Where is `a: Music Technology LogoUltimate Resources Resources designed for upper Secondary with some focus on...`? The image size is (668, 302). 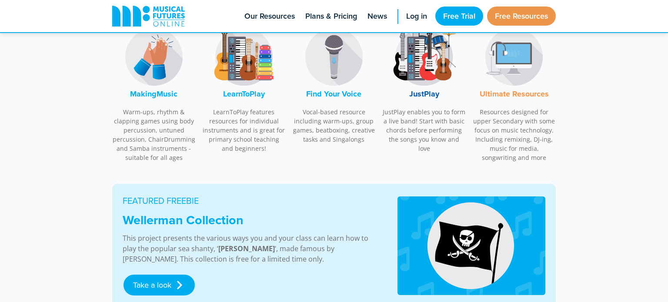
a: Music Technology LogoUltimate Resources Resources designed for upper Secondary with some focus on... is located at coordinates (514, 93).